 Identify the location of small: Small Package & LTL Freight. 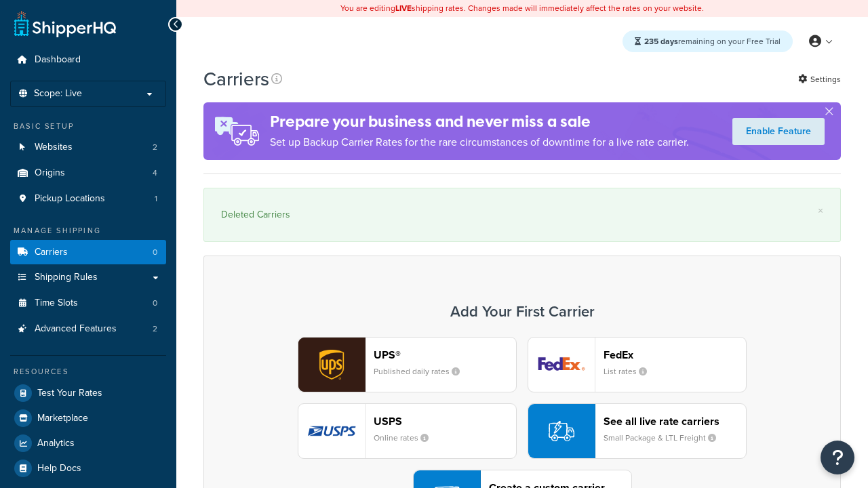
(666, 438).